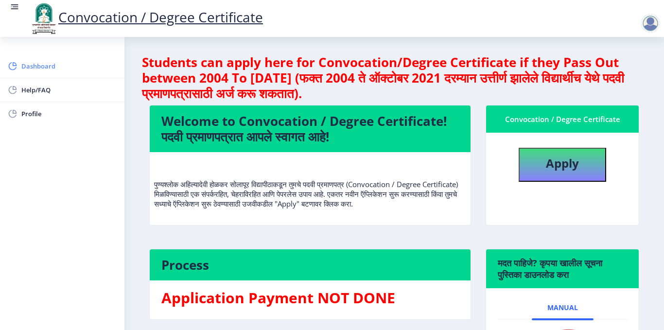  I want to click on span: Help/FAQ, so click(69, 90).